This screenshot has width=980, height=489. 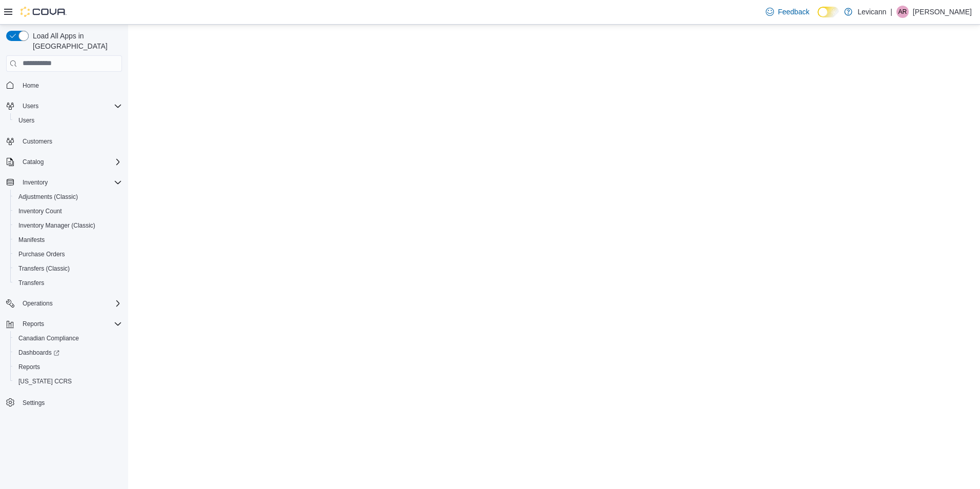 I want to click on a: Transfers, so click(x=31, y=283).